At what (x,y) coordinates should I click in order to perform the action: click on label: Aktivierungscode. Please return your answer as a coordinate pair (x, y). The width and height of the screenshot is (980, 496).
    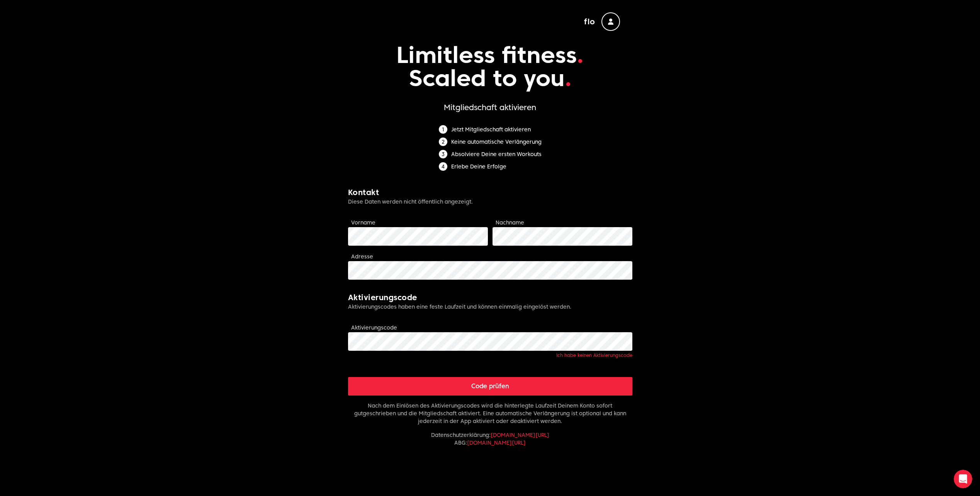
    Looking at the image, I should click on (374, 328).